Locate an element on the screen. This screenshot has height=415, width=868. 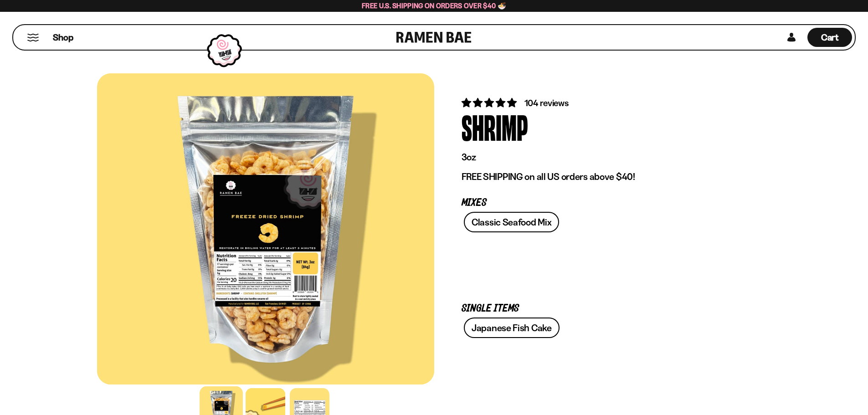
span: Shop is located at coordinates (63, 37).